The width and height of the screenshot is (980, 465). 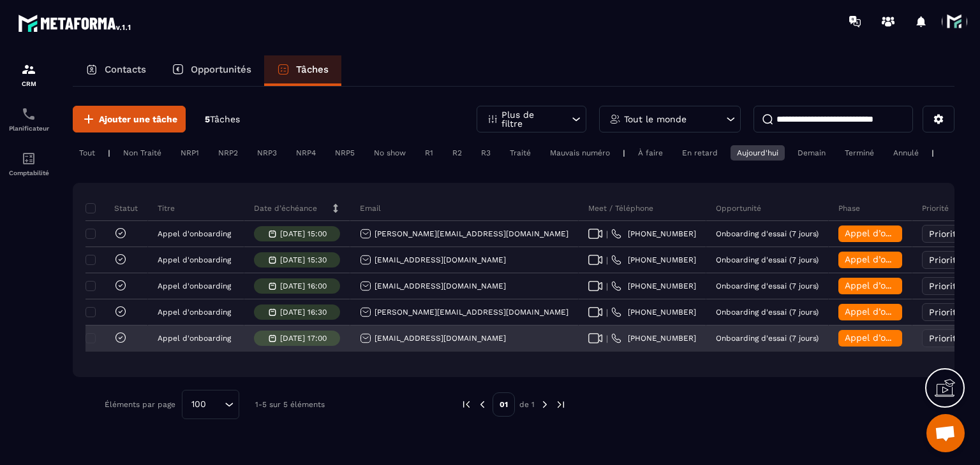 What do you see at coordinates (650, 153) in the screenshot?
I see `div: À faire` at bounding box center [650, 153].